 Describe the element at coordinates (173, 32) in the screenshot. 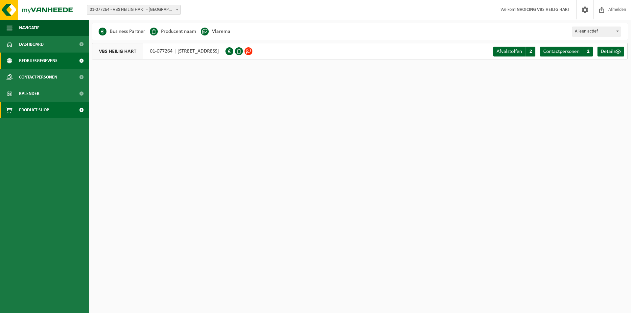

I see `li: Producent naam` at that location.